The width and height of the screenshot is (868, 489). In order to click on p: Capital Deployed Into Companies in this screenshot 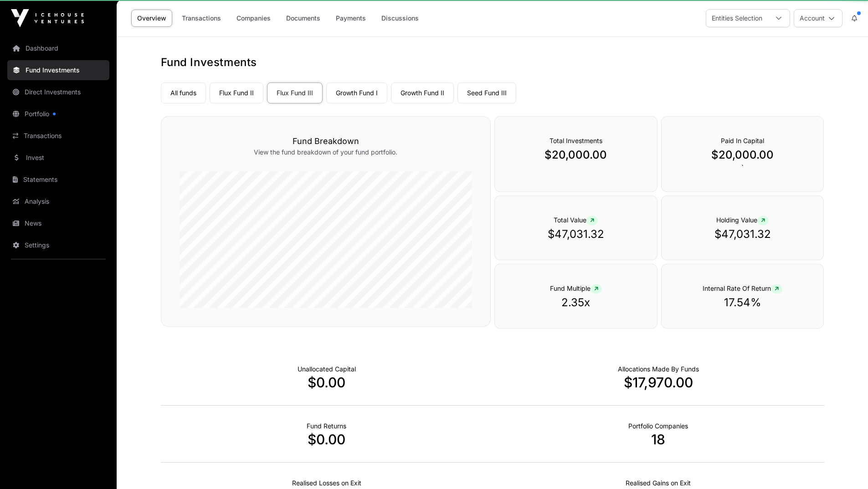, I will do `click(658, 369)`.